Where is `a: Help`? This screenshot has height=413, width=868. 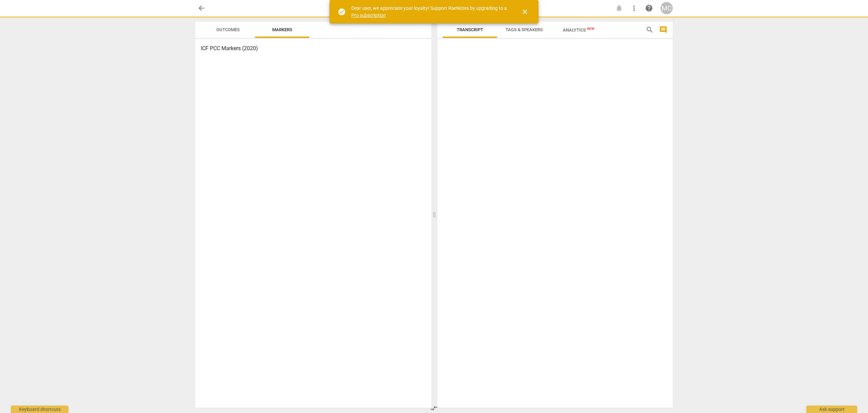 a: Help is located at coordinates (649, 8).